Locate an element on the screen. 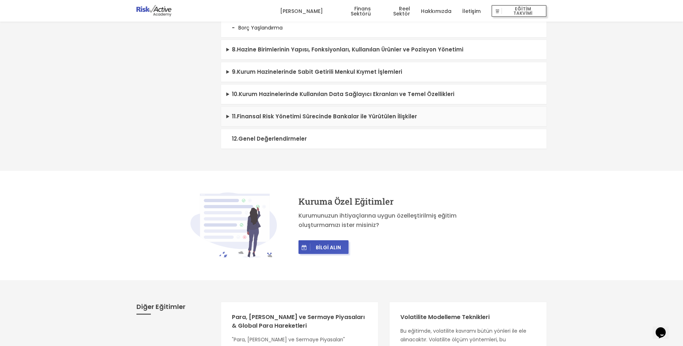  li: Borç Yaşlandırma is located at coordinates (384, 28).